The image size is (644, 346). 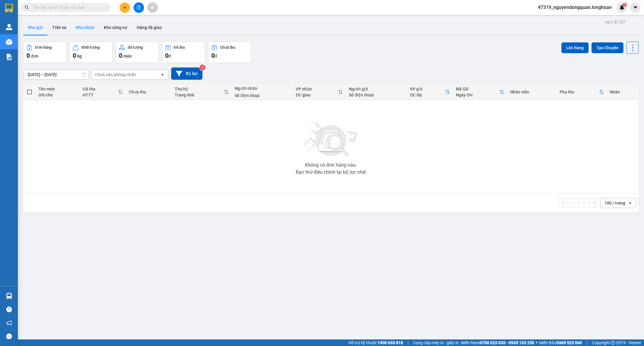 I want to click on span: aim, so click(x=152, y=7).